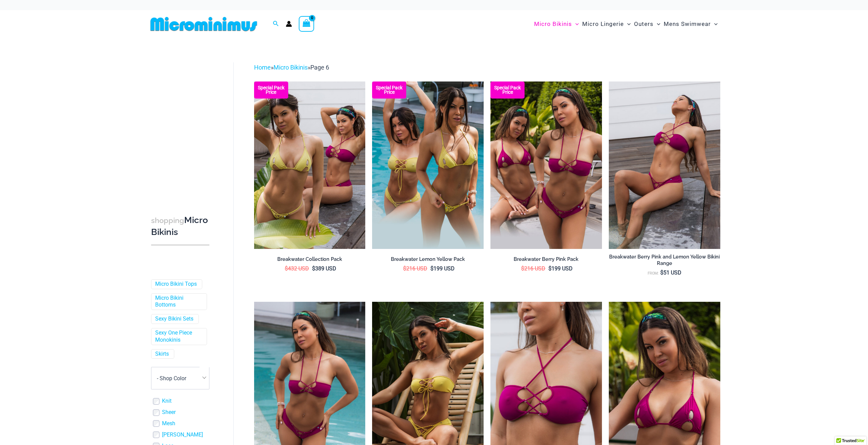 The width and height of the screenshot is (868, 445). What do you see at coordinates (310, 261) in the screenshot?
I see `a: Breakwater Collection Pack` at bounding box center [310, 261].